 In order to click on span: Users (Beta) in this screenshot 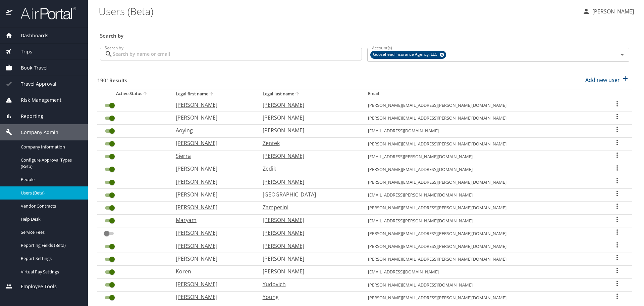, I will do `click(50, 193)`.